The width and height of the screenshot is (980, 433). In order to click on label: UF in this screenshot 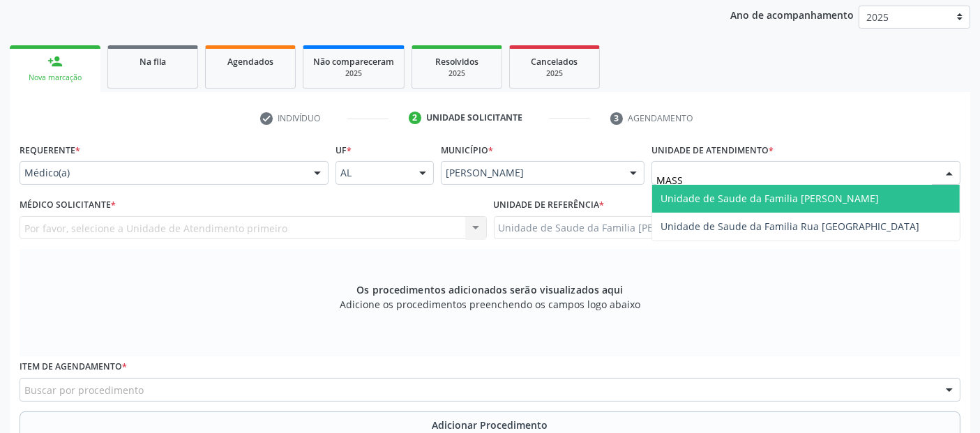, I will do `click(343, 150)`.